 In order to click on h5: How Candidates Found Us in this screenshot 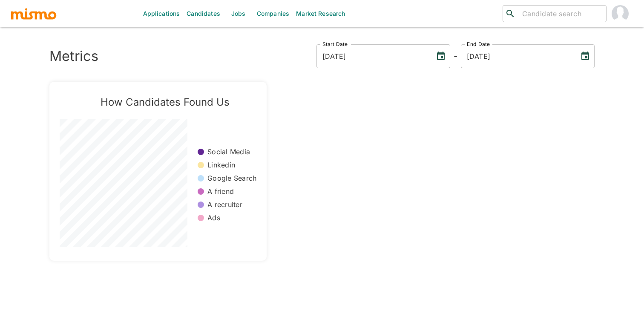, I will do `click(165, 102)`.